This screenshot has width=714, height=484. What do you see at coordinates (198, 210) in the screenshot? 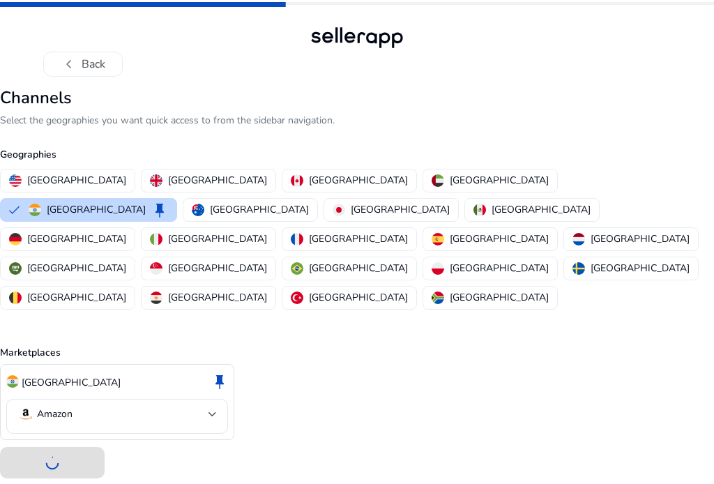
I see `img: au.svg` at bounding box center [198, 210].